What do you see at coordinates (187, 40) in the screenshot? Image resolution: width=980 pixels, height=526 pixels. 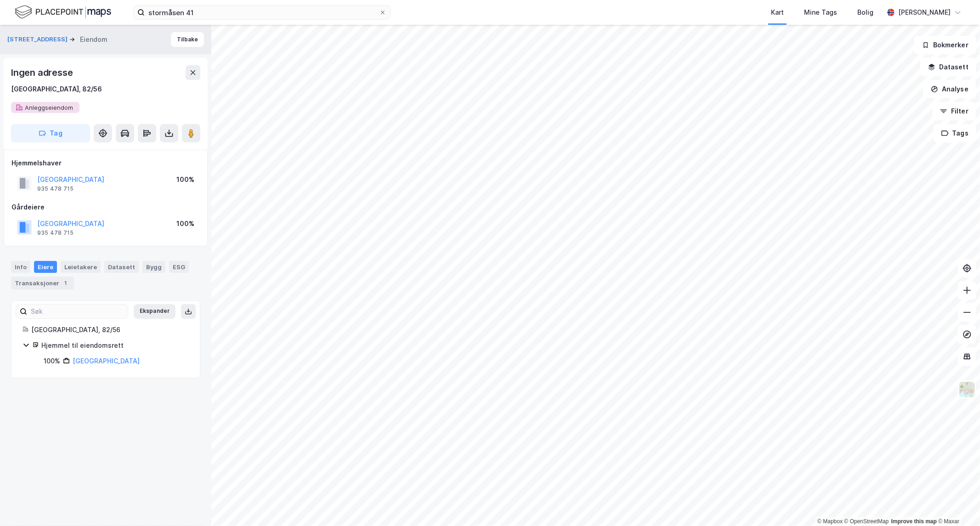 I see `button: Tilbake` at bounding box center [187, 40].